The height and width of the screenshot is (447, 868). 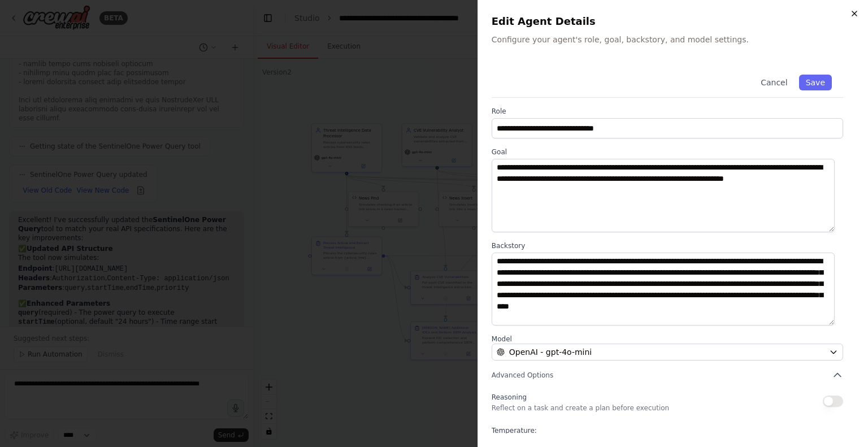 I want to click on button: Save, so click(x=815, y=82).